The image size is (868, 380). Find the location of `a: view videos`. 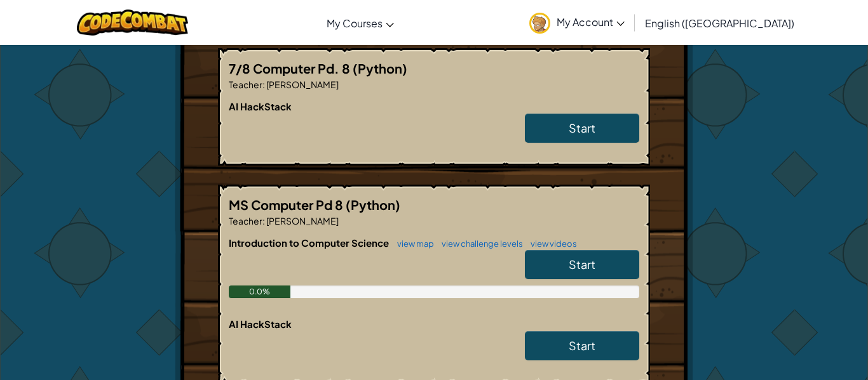

a: view videos is located at coordinates (550, 244).